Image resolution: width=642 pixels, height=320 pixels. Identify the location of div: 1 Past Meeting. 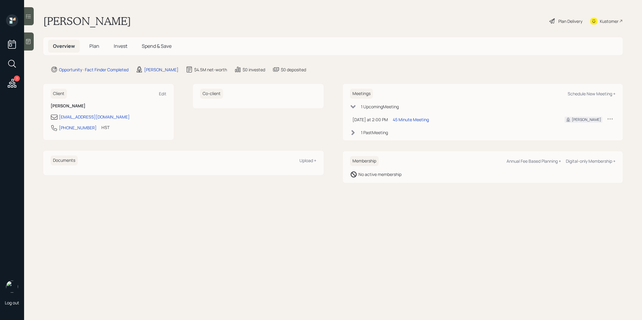
(375, 132).